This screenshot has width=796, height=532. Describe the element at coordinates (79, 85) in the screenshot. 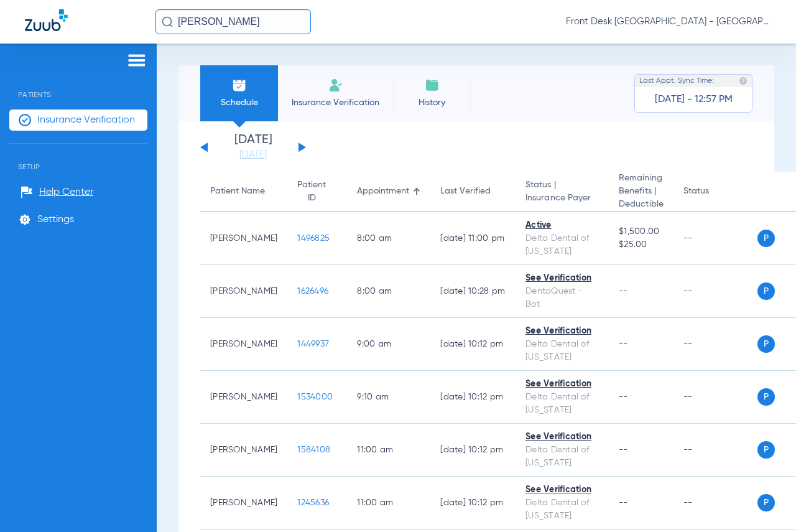

I see `span: Patients` at that location.